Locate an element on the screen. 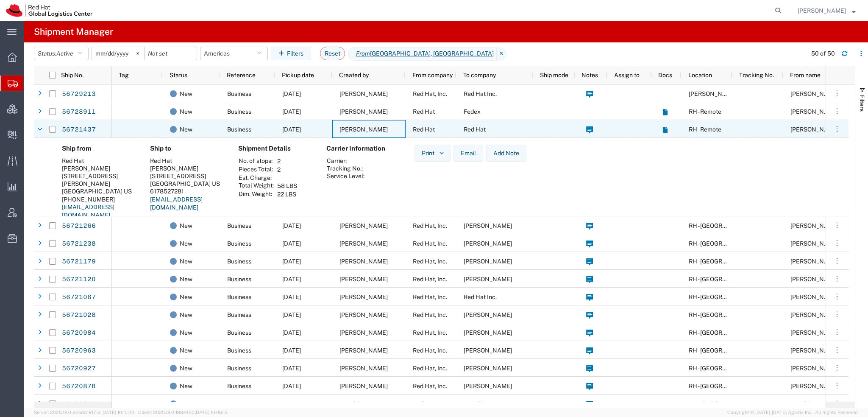  td: 2 is located at coordinates (287, 161).